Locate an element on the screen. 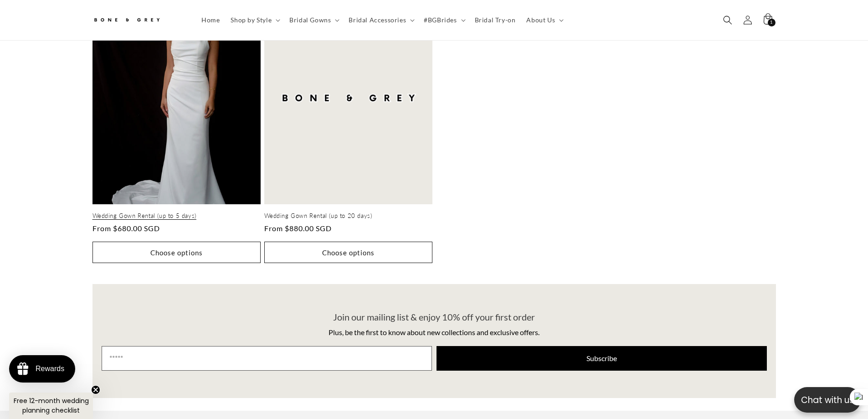 This screenshot has width=868, height=419. span: Bridal Accessories is located at coordinates (377, 20).